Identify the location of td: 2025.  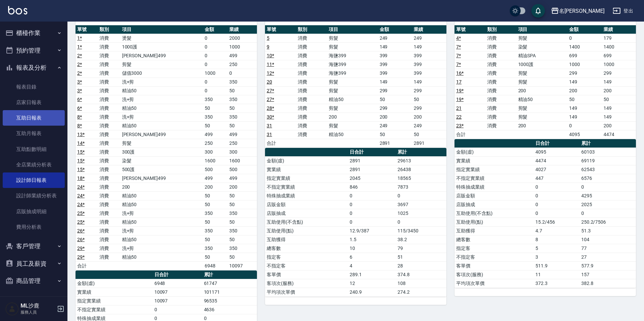
(607, 205).